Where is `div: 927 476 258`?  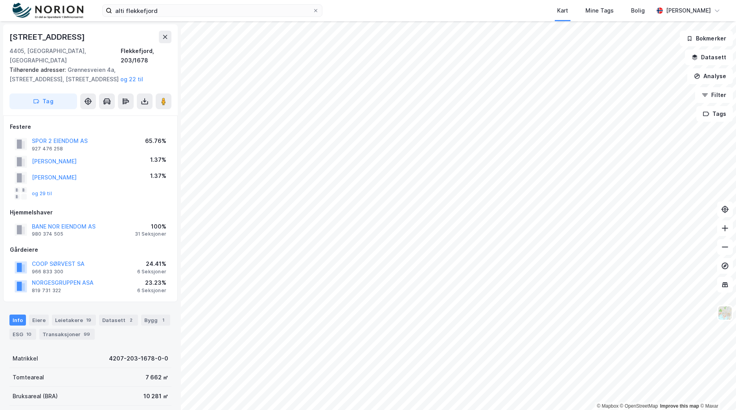 div: 927 476 258 is located at coordinates (47, 149).